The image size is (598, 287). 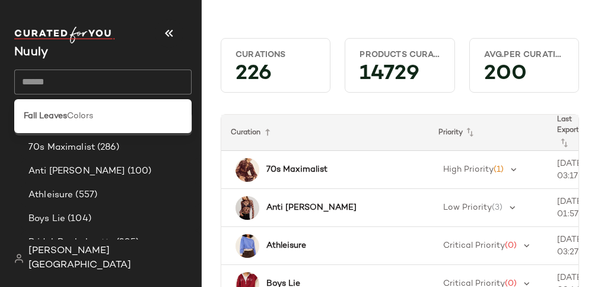 What do you see at coordinates (45, 116) in the screenshot?
I see `b: Fall Leaves` at bounding box center [45, 116].